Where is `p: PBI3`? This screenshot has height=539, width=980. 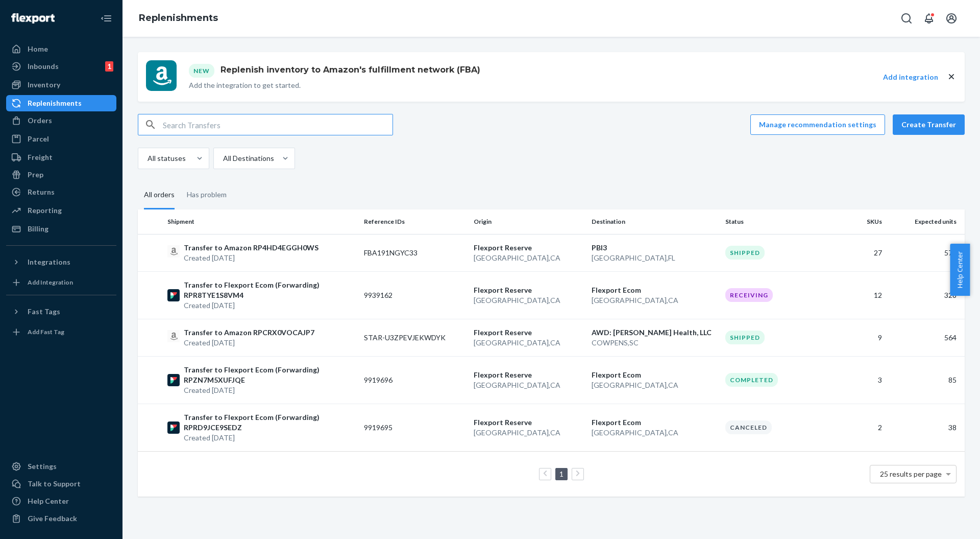 p: PBI3 is located at coordinates (654, 247).